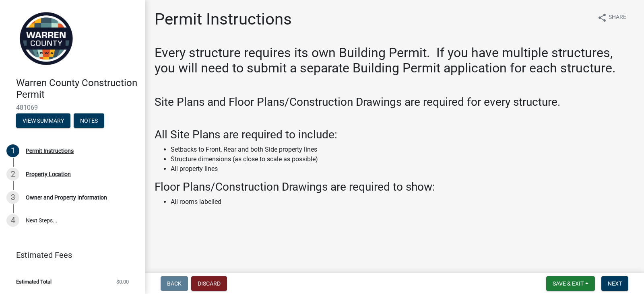 This screenshot has width=644, height=294. Describe the element at coordinates (615, 283) in the screenshot. I see `button: Next` at that location.